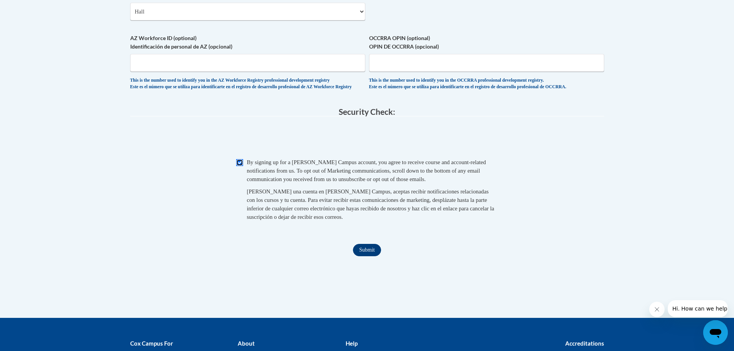 This screenshot has height=351, width=734. What do you see at coordinates (585, 343) in the screenshot?
I see `b: Accreditations` at bounding box center [585, 343].